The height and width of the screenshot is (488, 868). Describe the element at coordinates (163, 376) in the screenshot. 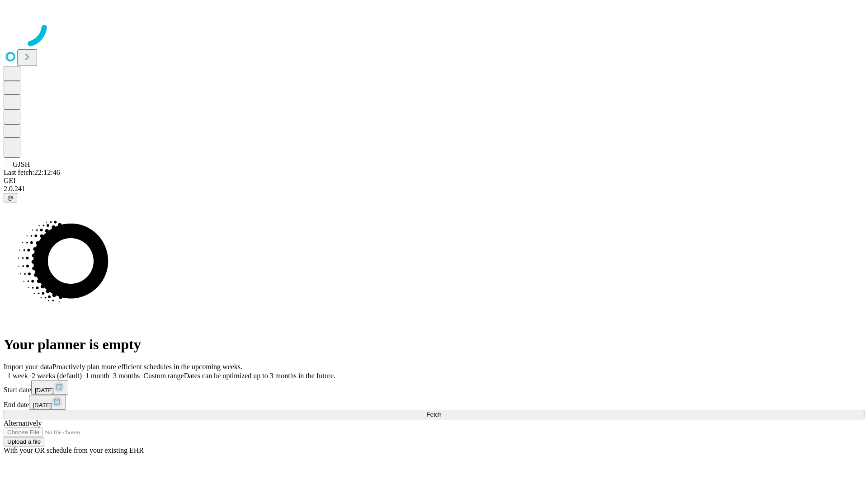

I see `span: Custom range` at that location.